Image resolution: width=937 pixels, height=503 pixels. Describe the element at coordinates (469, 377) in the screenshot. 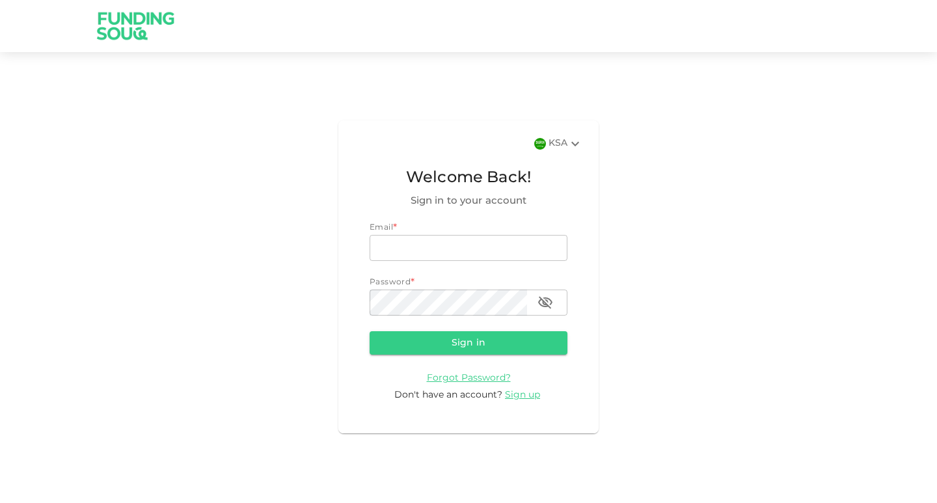

I see `a: Forgot Password?` at that location.